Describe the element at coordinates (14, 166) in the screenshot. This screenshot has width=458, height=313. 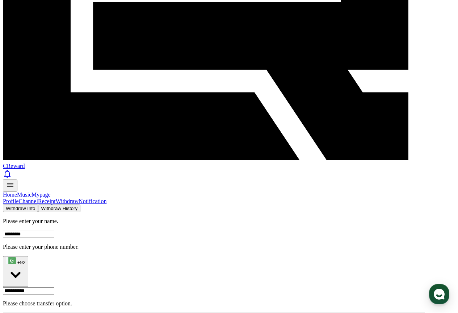
I see `span: CReward` at that location.